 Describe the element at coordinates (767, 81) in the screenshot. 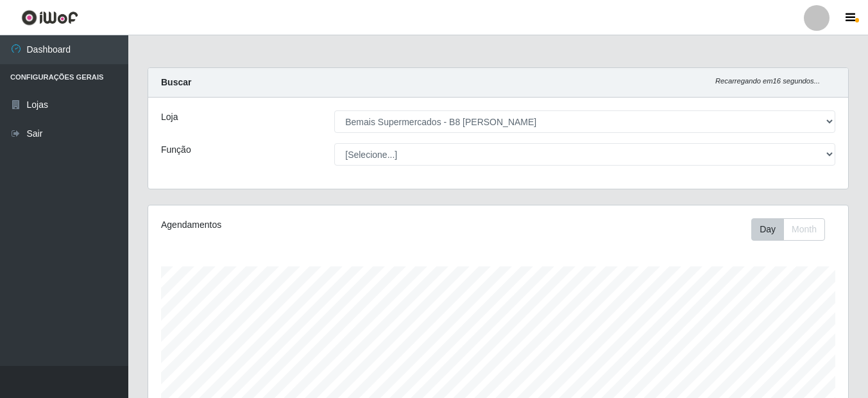

I see `i: Recarregando em 16 segundos...` at that location.